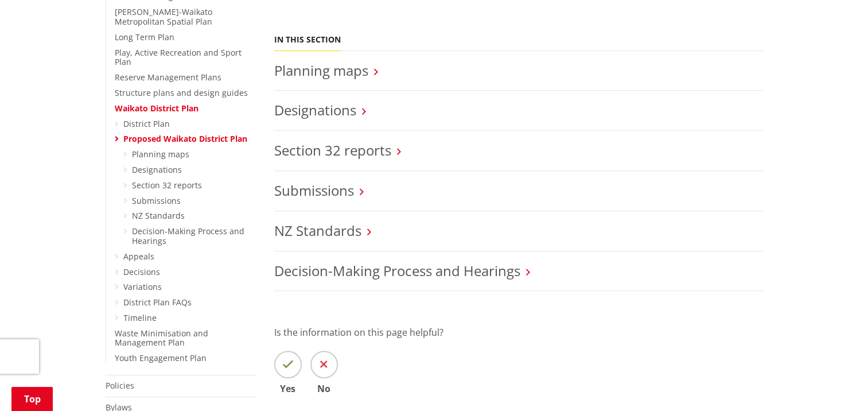 Image resolution: width=868 pixels, height=411 pixels. What do you see at coordinates (186, 138) in the screenshot?
I see `a: Proposed Waikato District Plan` at bounding box center [186, 138].